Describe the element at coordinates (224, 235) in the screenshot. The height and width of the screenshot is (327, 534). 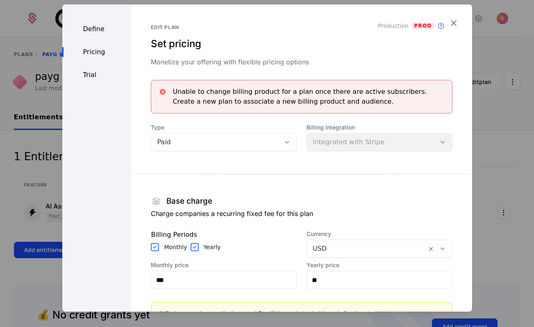
I see `div: Billing Periods` at that location.